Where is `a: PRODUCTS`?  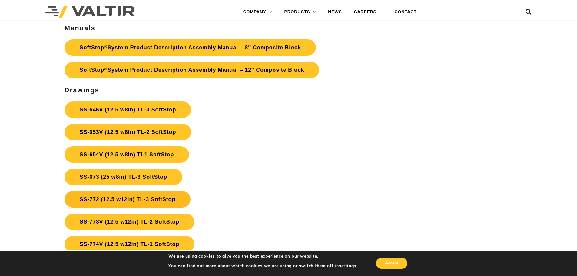 a: PRODUCTS is located at coordinates (300, 12).